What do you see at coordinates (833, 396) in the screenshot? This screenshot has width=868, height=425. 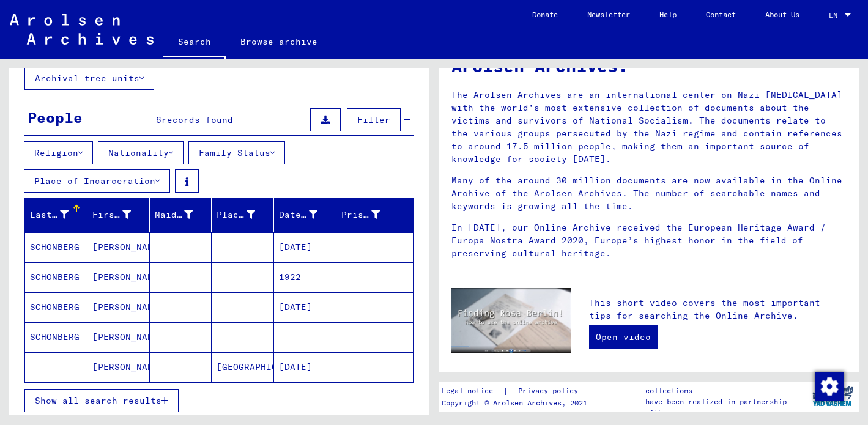 I see `img: yv_logo.png` at bounding box center [833, 396].